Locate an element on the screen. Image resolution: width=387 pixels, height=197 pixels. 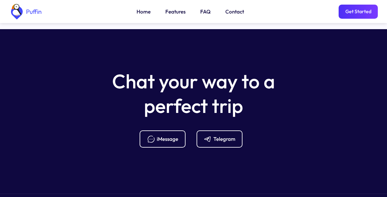
a: Telegram is located at coordinates (222, 139).